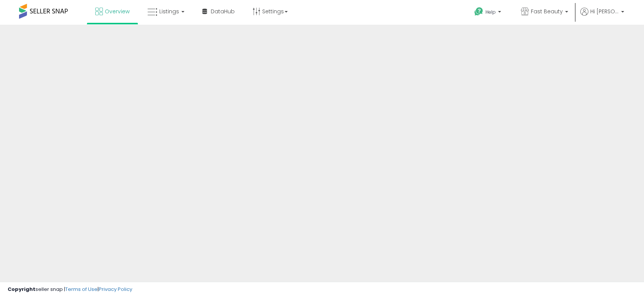 This screenshot has height=297, width=644. Describe the element at coordinates (479, 12) in the screenshot. I see `i: Get Help` at that location.